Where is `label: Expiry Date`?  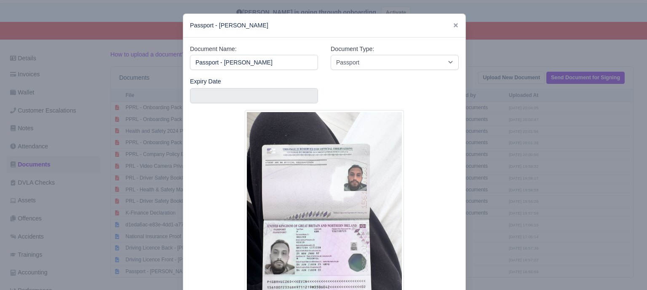 label: Expiry Date is located at coordinates (206, 81).